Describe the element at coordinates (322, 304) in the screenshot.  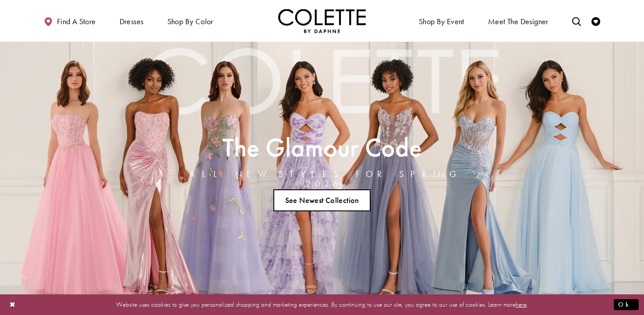
I see `p: Website uses cookies to give you personalized shopping and marketing experiences. By continuing t...` at that location.